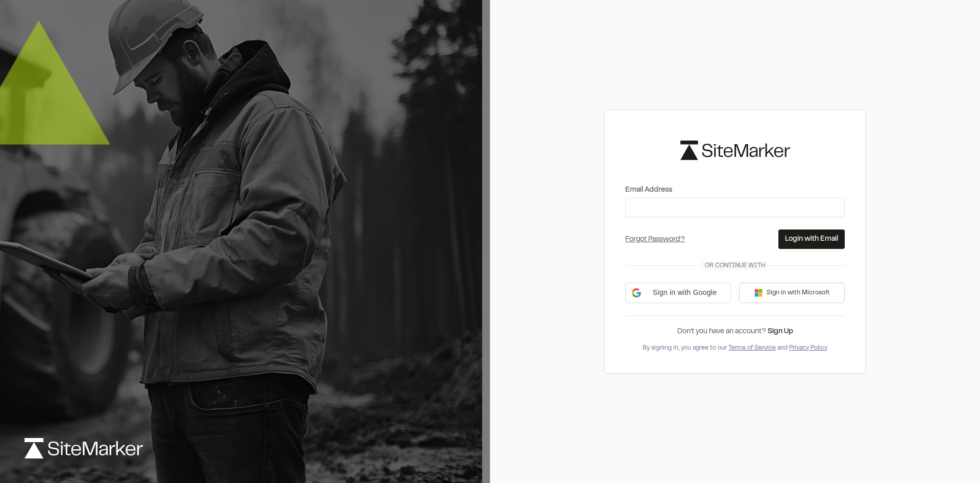  Describe the element at coordinates (812, 239) in the screenshot. I see `button: Login with Email` at that location.